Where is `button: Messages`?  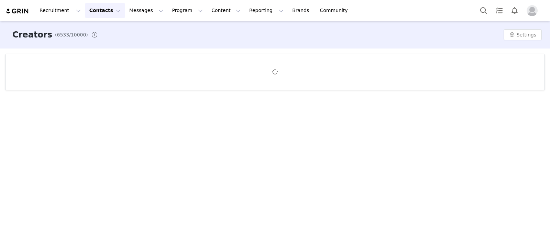
button: Messages is located at coordinates (146, 10).